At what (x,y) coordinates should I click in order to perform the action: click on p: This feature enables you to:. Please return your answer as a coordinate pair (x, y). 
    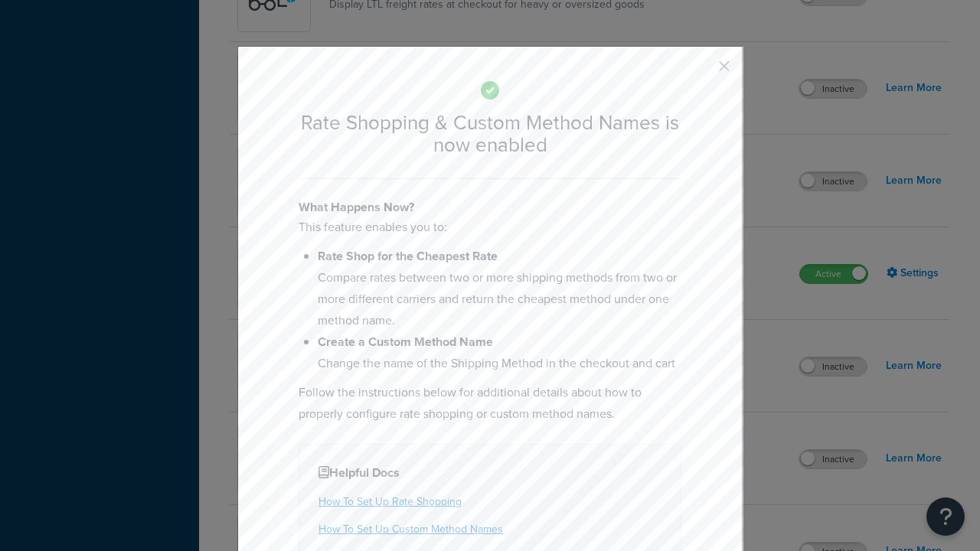
    Looking at the image, I should click on (490, 227).